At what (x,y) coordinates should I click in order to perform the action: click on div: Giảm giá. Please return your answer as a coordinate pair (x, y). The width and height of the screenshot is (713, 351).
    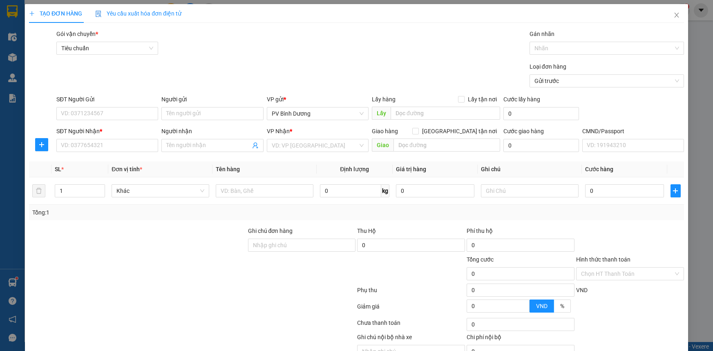
    Looking at the image, I should click on (411, 309).